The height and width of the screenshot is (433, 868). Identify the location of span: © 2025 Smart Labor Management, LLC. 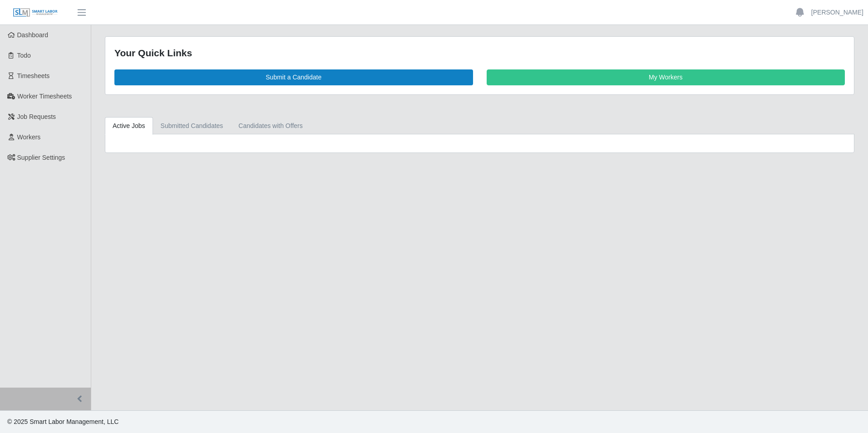
(63, 422).